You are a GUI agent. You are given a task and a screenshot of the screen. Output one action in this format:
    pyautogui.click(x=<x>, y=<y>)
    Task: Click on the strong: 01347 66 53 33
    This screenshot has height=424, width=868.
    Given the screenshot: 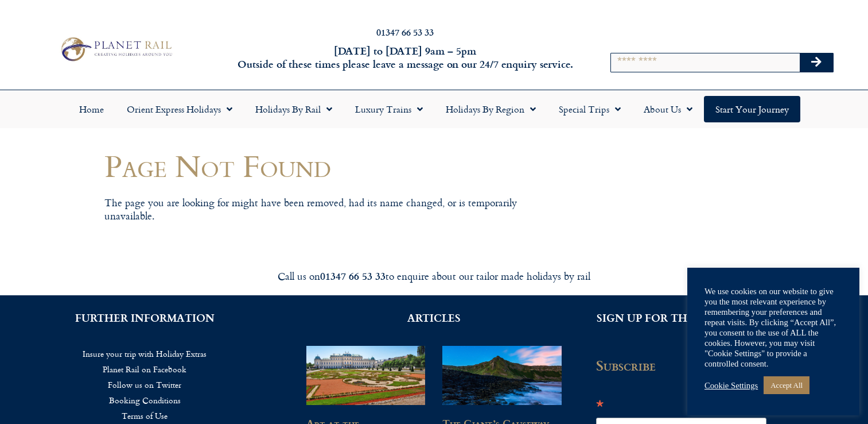 What is the action you would take?
    pyautogui.click(x=353, y=276)
    